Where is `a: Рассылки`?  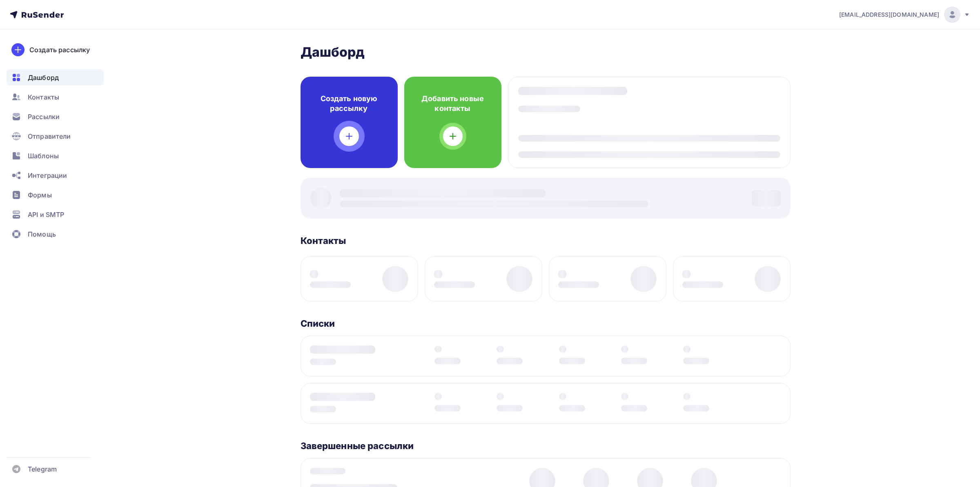 a: Рассылки is located at coordinates (55, 117).